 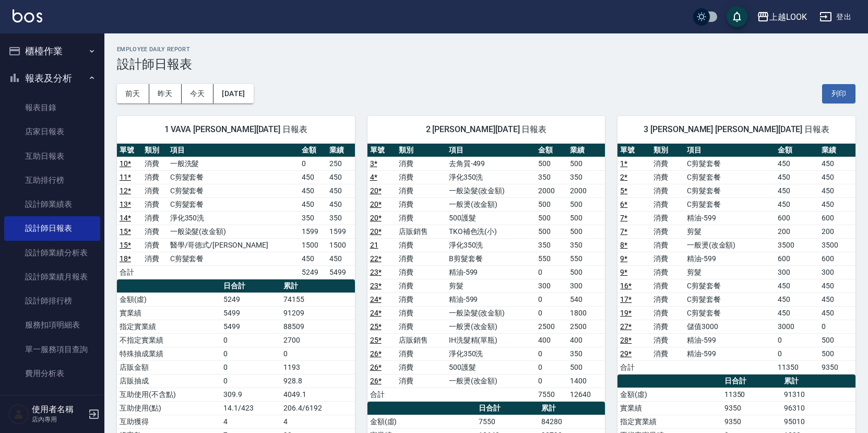 I want to click on a: 互助日報表, so click(x=52, y=156).